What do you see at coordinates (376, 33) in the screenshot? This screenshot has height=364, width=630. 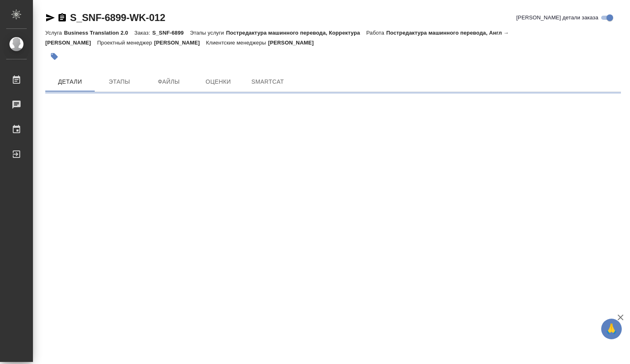 I see `p: Работа` at bounding box center [376, 33].